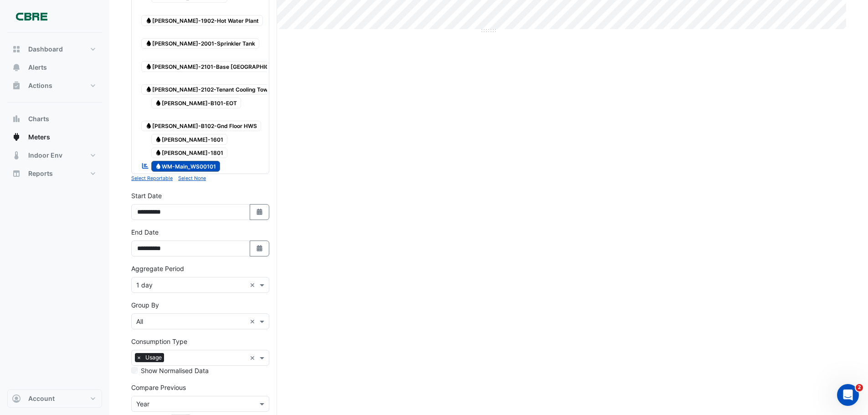 This screenshot has width=868, height=415. Describe the element at coordinates (45, 155) in the screenshot. I see `span: Indoor Env` at that location.